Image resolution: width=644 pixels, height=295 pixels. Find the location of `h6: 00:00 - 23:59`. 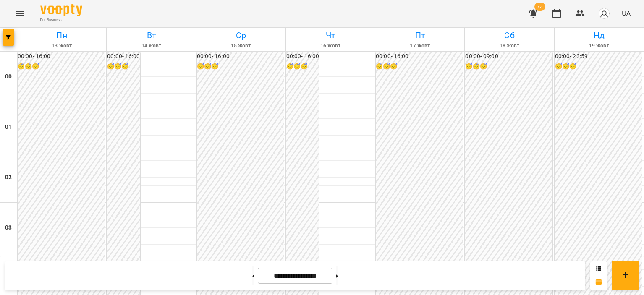

h6: 00:00 - 23:59 is located at coordinates (598, 57).